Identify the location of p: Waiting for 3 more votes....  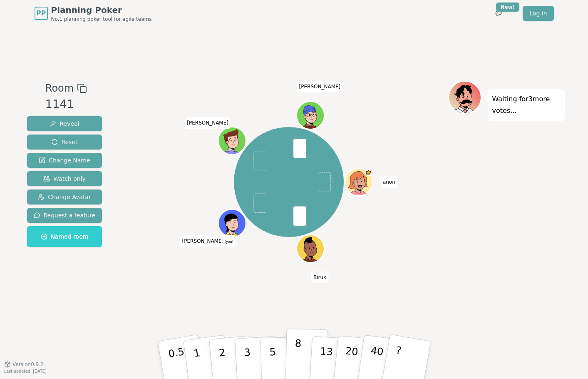
(526, 105).